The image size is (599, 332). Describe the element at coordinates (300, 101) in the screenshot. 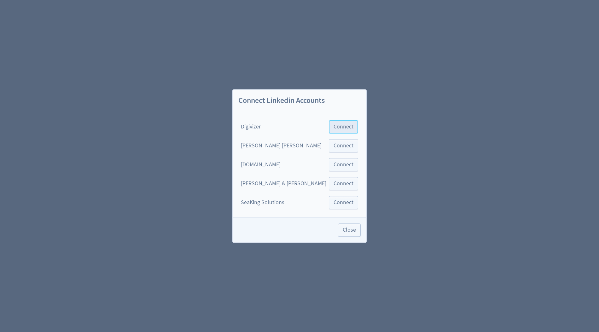

I see `h2: Connect Linkedin Accounts` at that location.